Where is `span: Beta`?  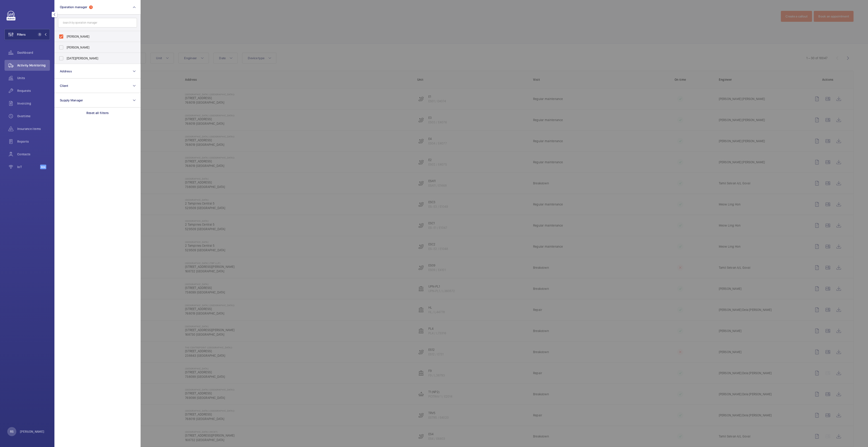
span: Beta is located at coordinates (43, 167).